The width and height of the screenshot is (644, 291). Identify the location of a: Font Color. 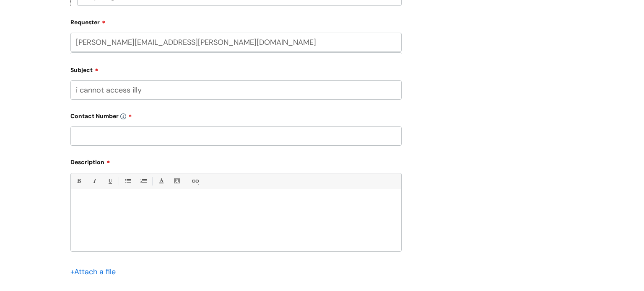
(161, 181).